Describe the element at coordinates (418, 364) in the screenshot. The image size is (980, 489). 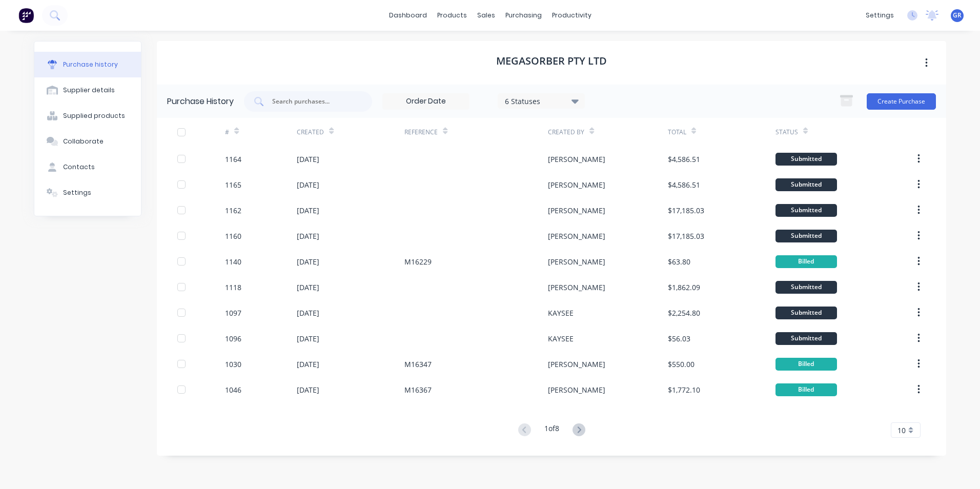
I see `div: M16347` at that location.